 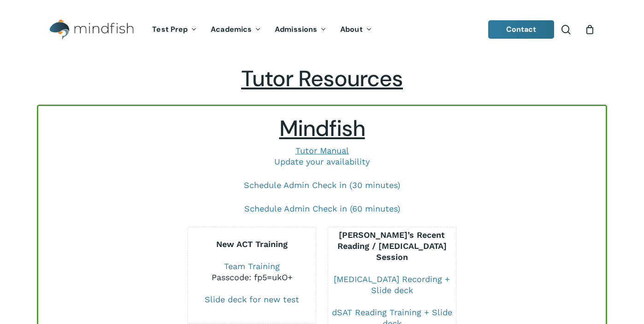 I want to click on span: About, so click(x=351, y=29).